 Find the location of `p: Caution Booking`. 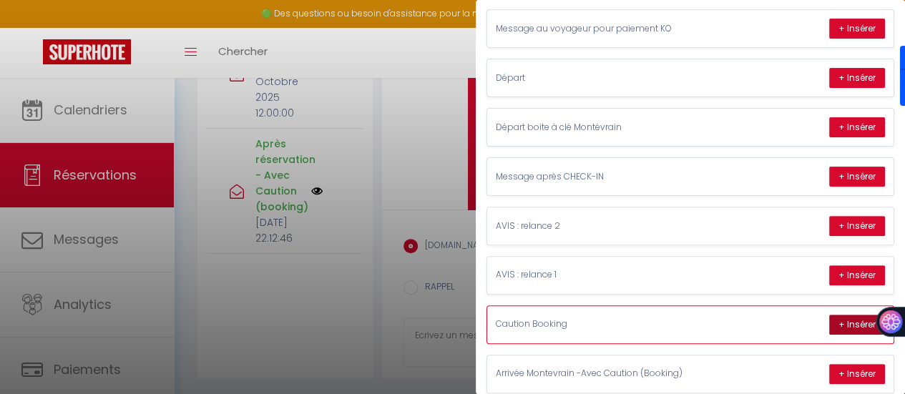

p: Caution Booking is located at coordinates (603, 324).